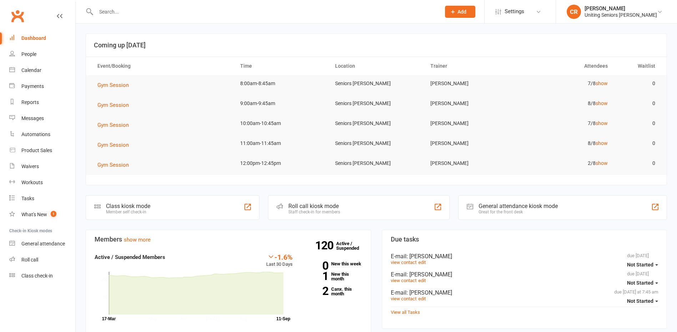  What do you see at coordinates (471, 66) in the screenshot?
I see `th: Trainer` at bounding box center [471, 66].